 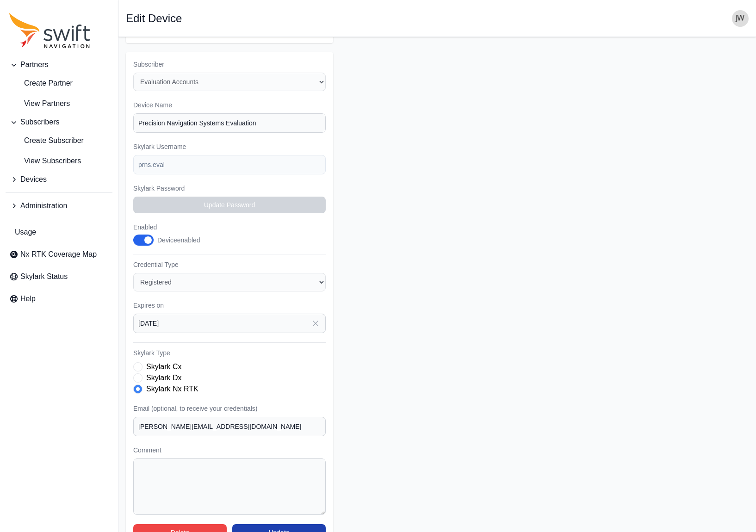 I want to click on label: Skylark Nx RTK, so click(x=172, y=389).